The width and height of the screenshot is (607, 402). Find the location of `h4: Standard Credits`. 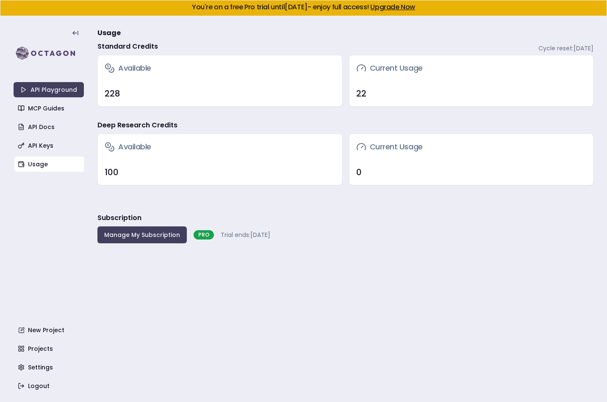

h4: Standard Credits is located at coordinates (127, 47).